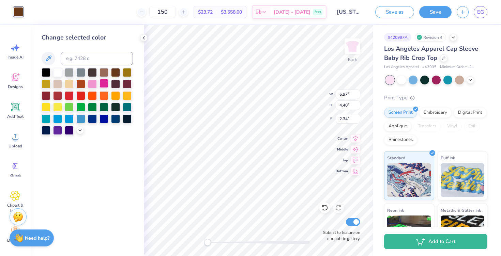 This screenshot has height=256, width=501. I want to click on div: Transfers, so click(427, 126).